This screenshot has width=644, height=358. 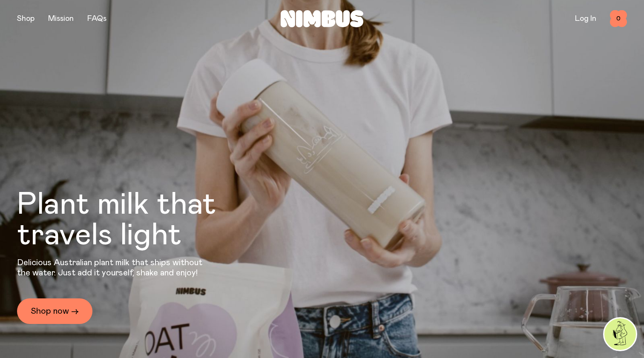 What do you see at coordinates (618, 19) in the screenshot?
I see `button: 0` at bounding box center [618, 19].